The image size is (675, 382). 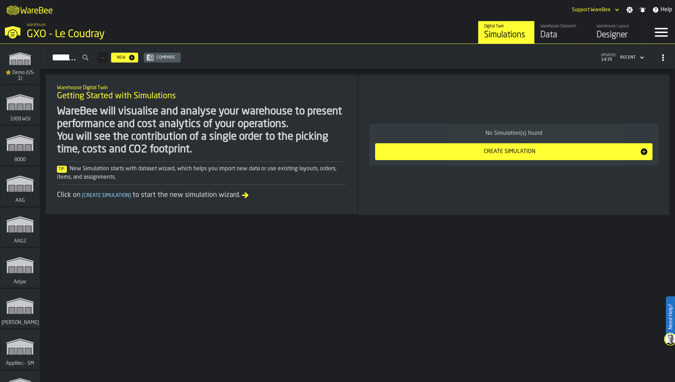 What do you see at coordinates (20, 241) in the screenshot?
I see `span: AAG2` at bounding box center [20, 241].